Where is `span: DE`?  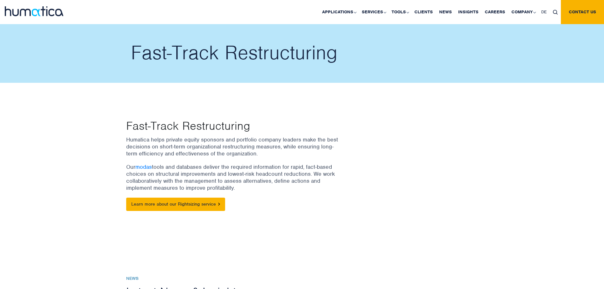
span: DE is located at coordinates (544, 12).